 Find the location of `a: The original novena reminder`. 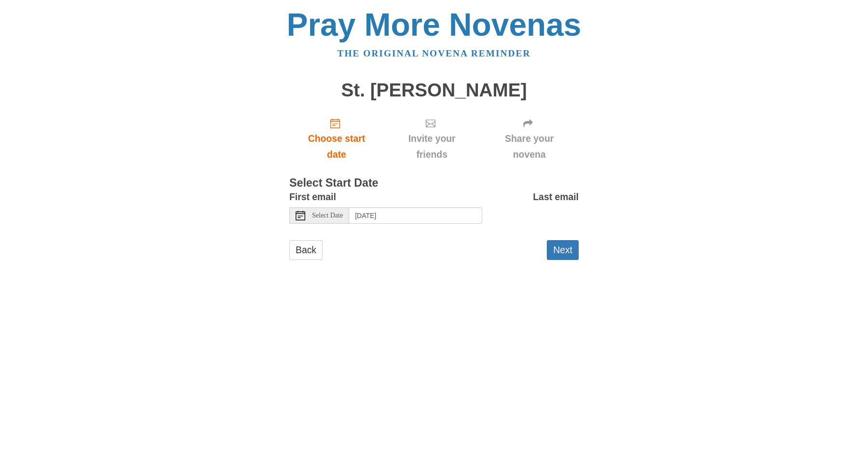

a: The original novena reminder is located at coordinates (434, 53).